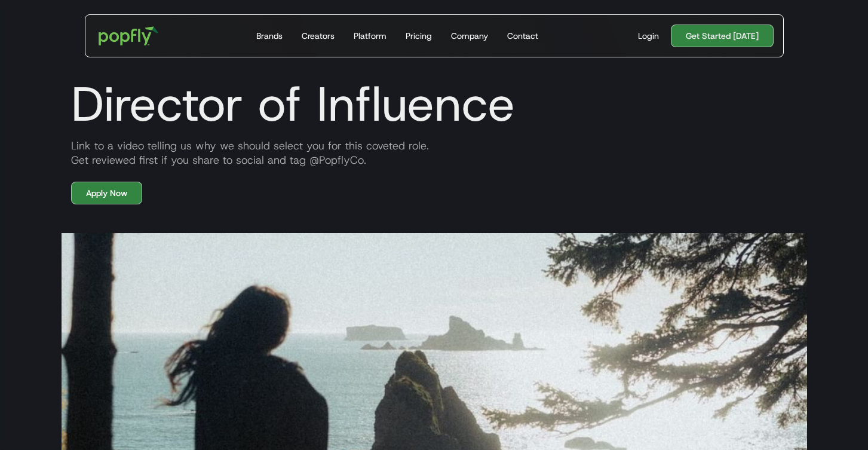  What do you see at coordinates (470, 36) in the screenshot?
I see `div: Company` at bounding box center [470, 36].